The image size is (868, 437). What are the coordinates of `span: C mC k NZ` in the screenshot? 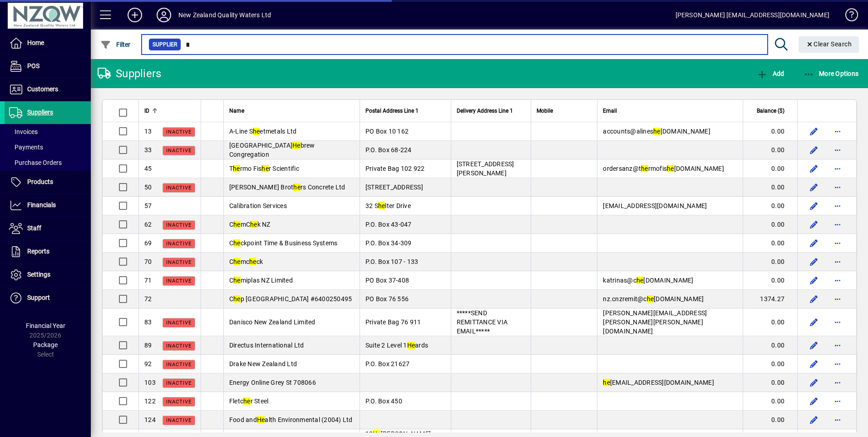 It's located at (250, 224).